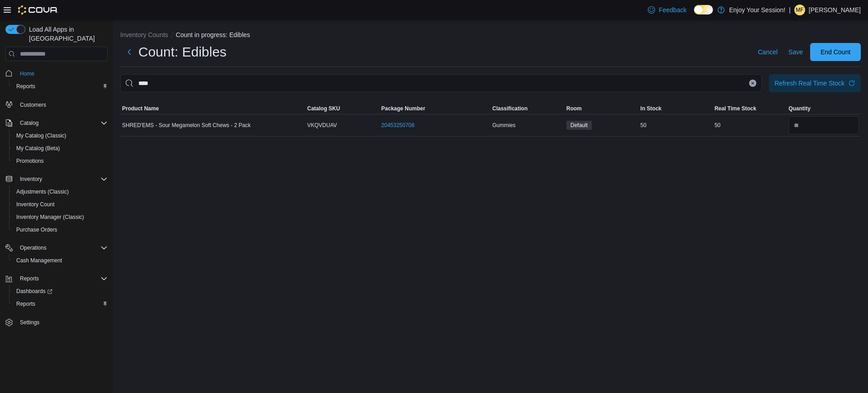 The image size is (868, 393). What do you see at coordinates (753, 84) in the screenshot?
I see `button: Clear input` at bounding box center [753, 84].